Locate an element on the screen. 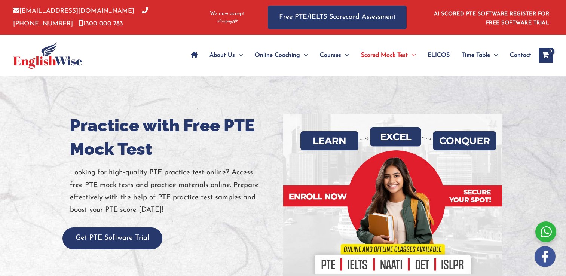  span: We now accept is located at coordinates (227, 14).